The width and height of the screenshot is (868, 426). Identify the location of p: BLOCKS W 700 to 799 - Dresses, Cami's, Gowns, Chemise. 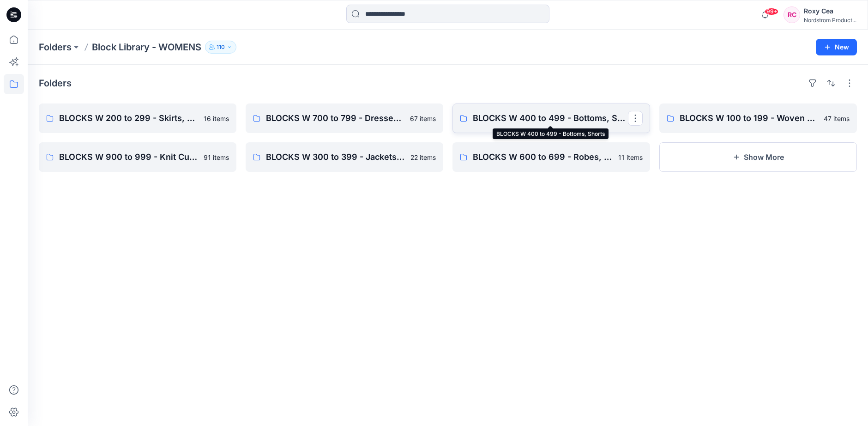
(335, 118).